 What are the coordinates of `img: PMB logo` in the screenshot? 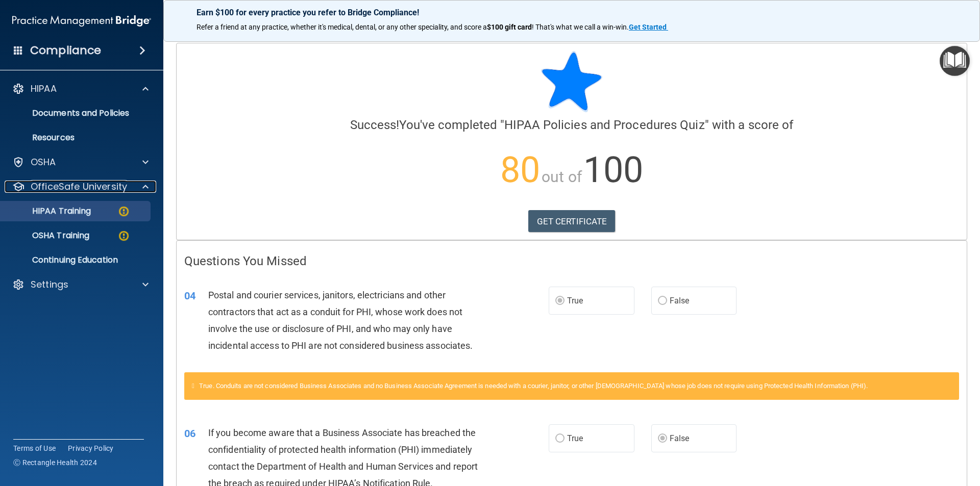 It's located at (81, 21).